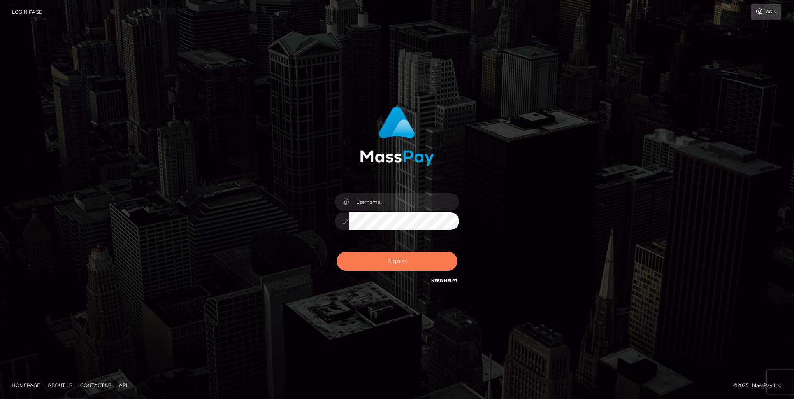 This screenshot has width=794, height=399. Describe the element at coordinates (96, 385) in the screenshot. I see `a: Contact Us` at that location.